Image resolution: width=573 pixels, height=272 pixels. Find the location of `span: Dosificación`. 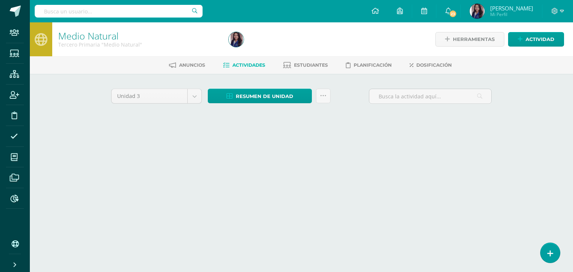

span: Dosificación is located at coordinates (434, 65).